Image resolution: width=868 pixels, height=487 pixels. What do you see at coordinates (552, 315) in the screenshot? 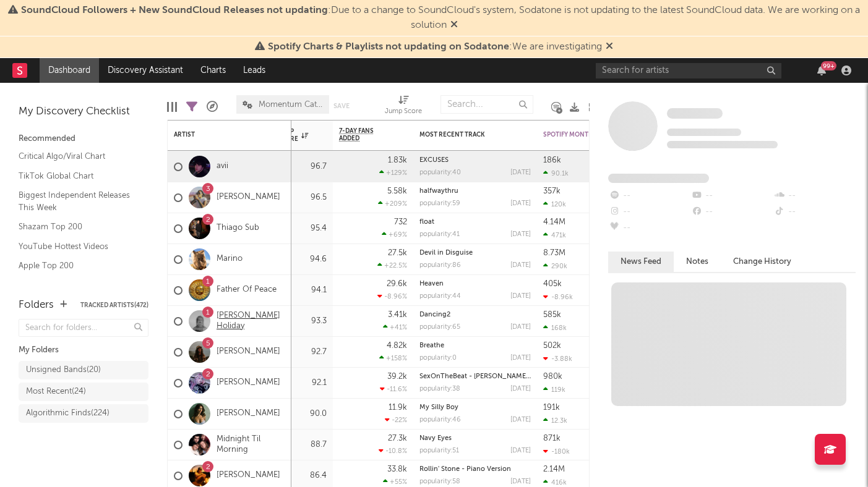
I see `div: 585k` at bounding box center [552, 315].